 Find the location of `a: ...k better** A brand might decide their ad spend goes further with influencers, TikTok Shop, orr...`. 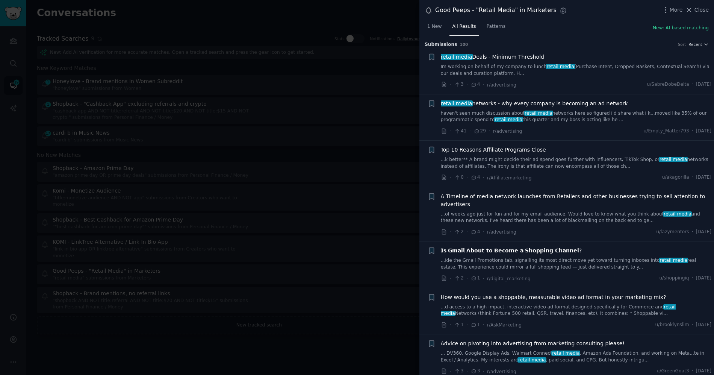

a: ...k better** A brand might decide their ad spend goes further with influencers, TikTok Shop, orr... is located at coordinates (576, 163).